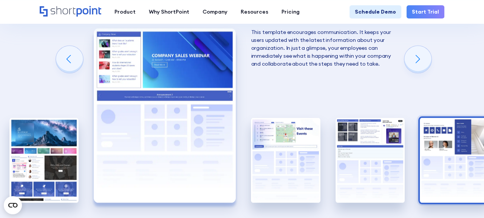 The image size is (484, 218). What do you see at coordinates (285, 160) in the screenshot?
I see `div: 3 / 5` at bounding box center [285, 160].